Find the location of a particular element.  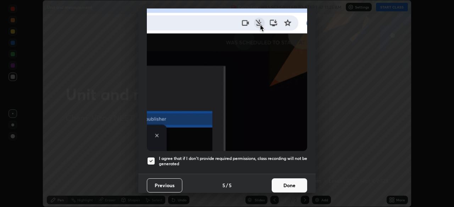

button: Done is located at coordinates (289, 186).